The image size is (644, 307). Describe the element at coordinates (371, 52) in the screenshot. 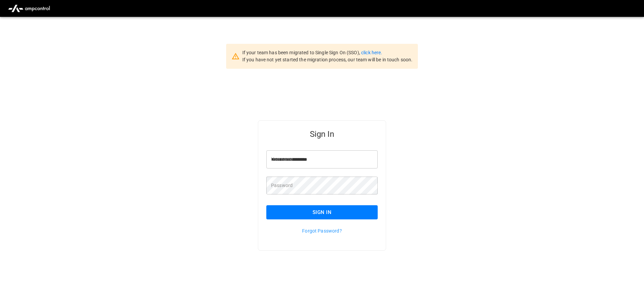

I see `a: click here.` at that location.